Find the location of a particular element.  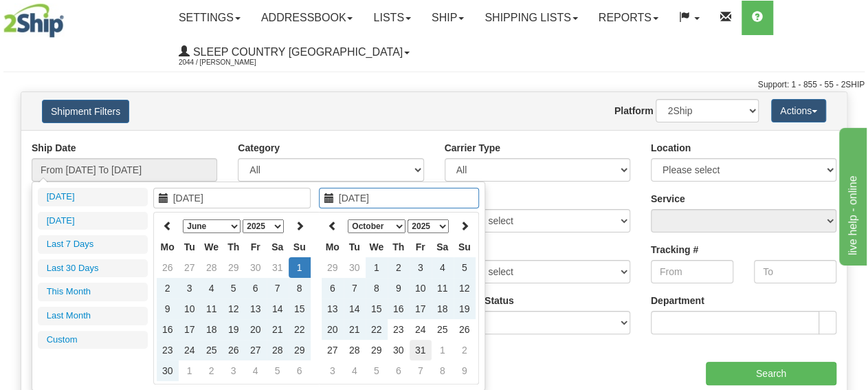

label: Carrier Type is located at coordinates (472, 148).